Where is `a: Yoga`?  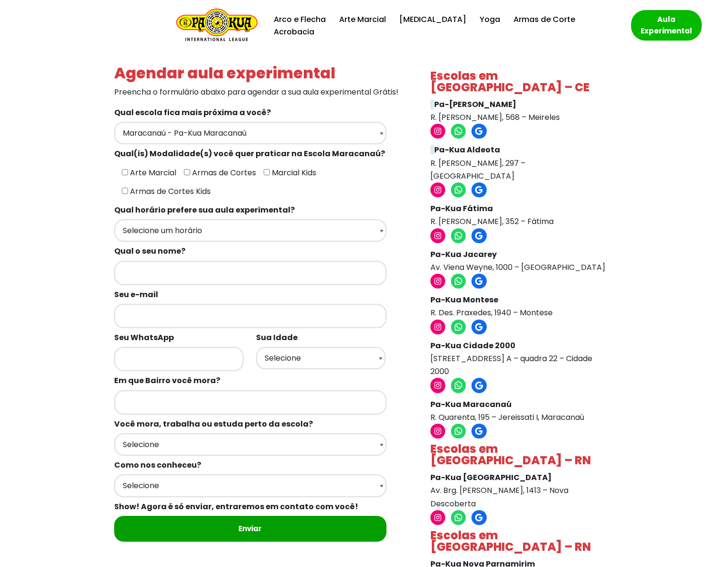
a: Yoga is located at coordinates (490, 19).